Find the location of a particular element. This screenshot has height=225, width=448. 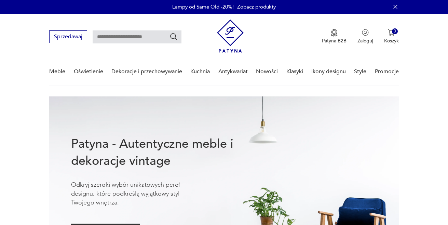

button: Patyna B2B is located at coordinates (334, 37).